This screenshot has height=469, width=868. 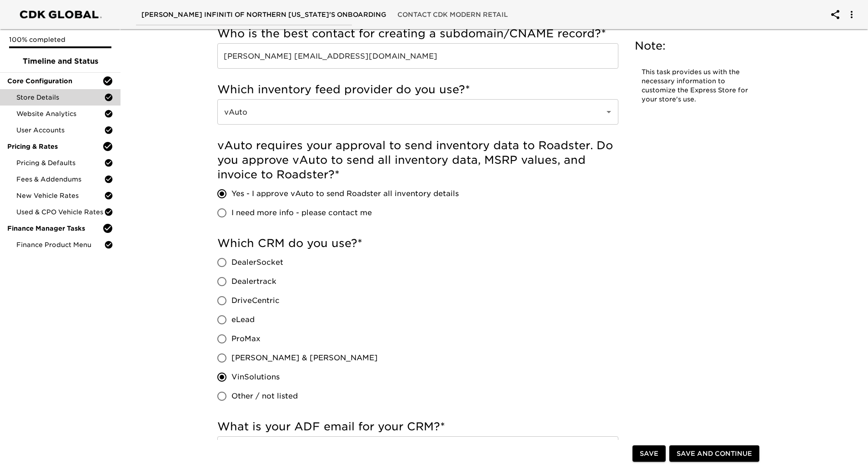 What do you see at coordinates (257, 262) in the screenshot?
I see `span: DealerSocket` at bounding box center [257, 262].